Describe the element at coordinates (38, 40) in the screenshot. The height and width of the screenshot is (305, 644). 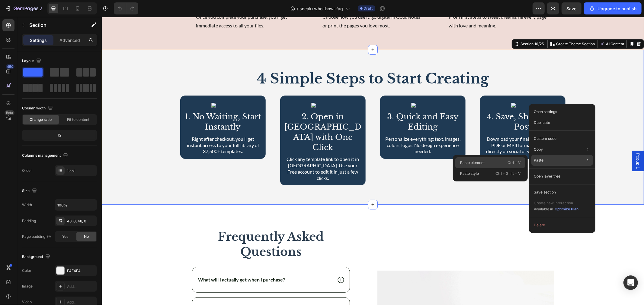
I see `p: Settings` at that location.